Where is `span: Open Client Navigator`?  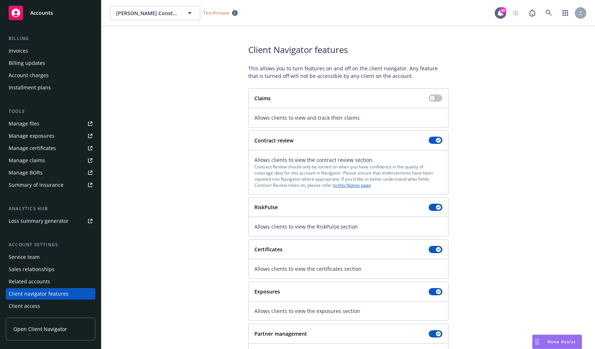 span: Open Client Navigator is located at coordinates (40, 329).